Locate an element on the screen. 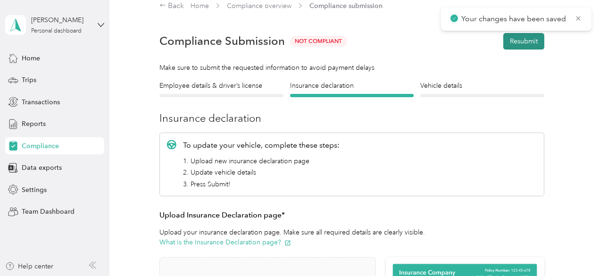 This screenshot has width=599, height=276. span: Home is located at coordinates (31, 58).